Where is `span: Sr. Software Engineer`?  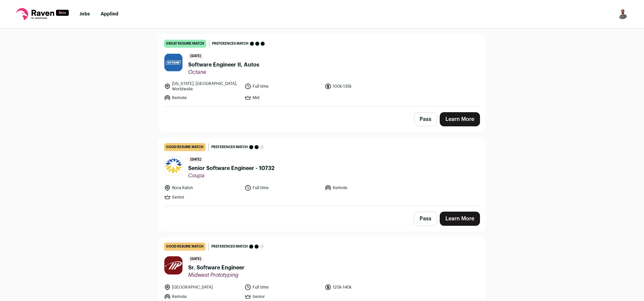
span: Sr. Software Engineer is located at coordinates (216, 268).